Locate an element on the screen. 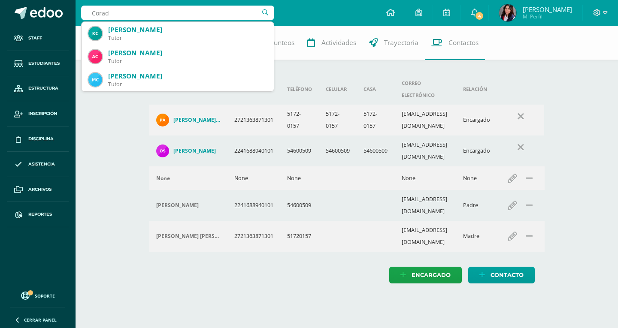 The image size is (618, 328). a: Soporte is located at coordinates (38, 295).